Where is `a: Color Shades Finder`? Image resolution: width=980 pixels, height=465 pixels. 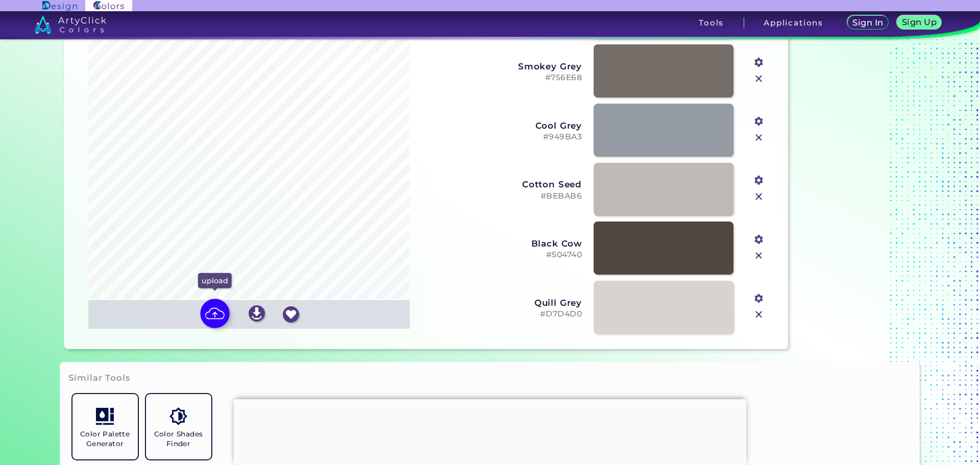 a: Color Shades Finder is located at coordinates (178, 427).